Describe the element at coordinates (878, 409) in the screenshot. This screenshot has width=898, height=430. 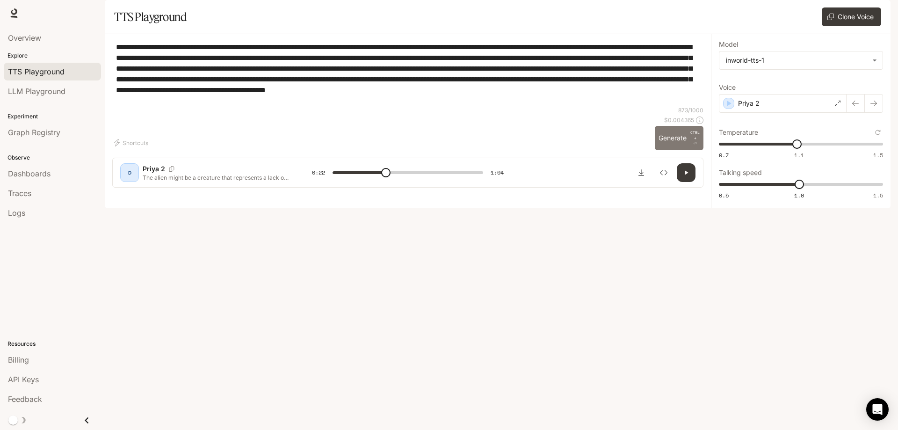
I see `div: Open Intercom Messenger` at that location.